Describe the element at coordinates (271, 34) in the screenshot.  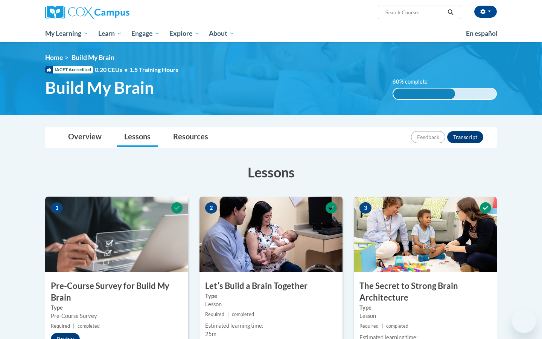
I see `div: Main menu` at that location.